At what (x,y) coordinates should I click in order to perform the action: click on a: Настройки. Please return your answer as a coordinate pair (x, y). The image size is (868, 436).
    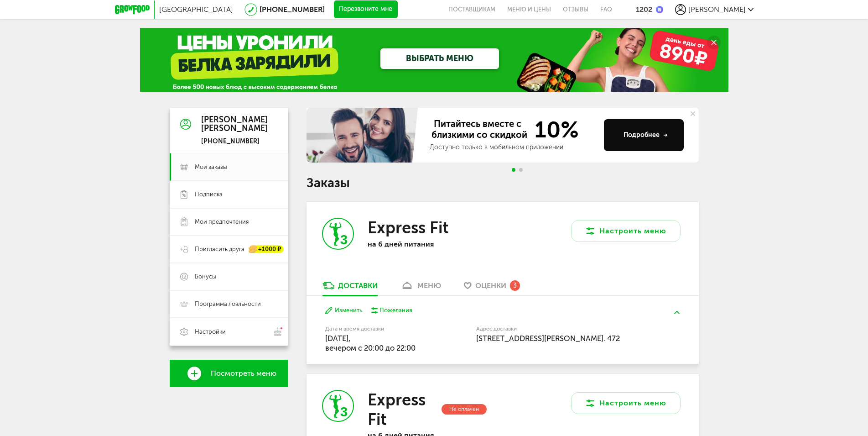
    Looking at the image, I should click on (229, 331).